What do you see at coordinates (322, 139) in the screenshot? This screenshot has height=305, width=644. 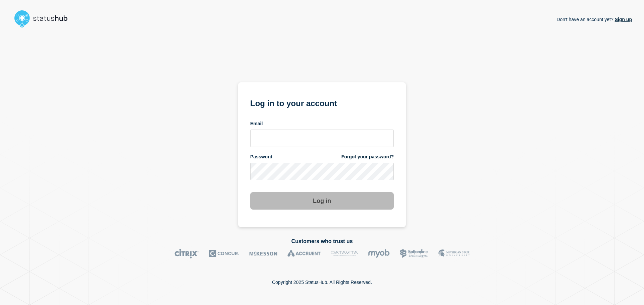 I see `input: email input` at bounding box center [322, 139].